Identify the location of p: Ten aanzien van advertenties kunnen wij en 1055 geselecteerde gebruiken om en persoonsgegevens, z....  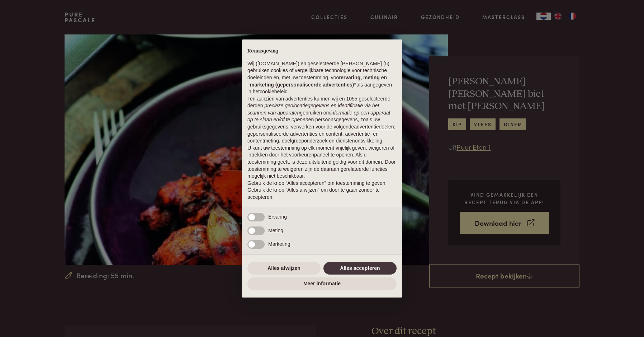
(322, 120).